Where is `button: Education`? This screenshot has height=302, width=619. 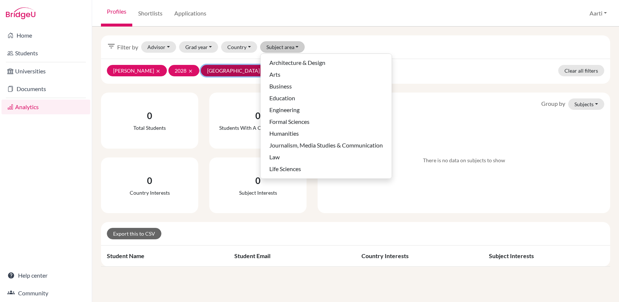
button: Education is located at coordinates (326, 98).